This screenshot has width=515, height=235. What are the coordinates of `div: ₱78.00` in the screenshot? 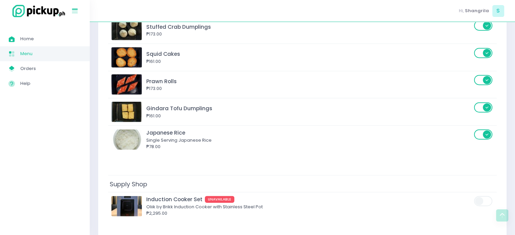 It's located at (309, 147).